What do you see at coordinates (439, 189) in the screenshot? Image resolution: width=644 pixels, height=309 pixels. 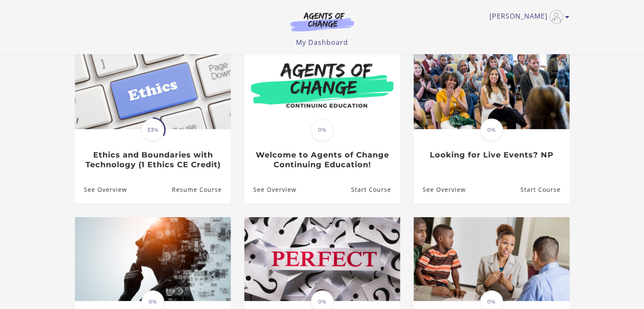 I see `a: Looking for Live Events? NP: See Overview` at bounding box center [439, 189].